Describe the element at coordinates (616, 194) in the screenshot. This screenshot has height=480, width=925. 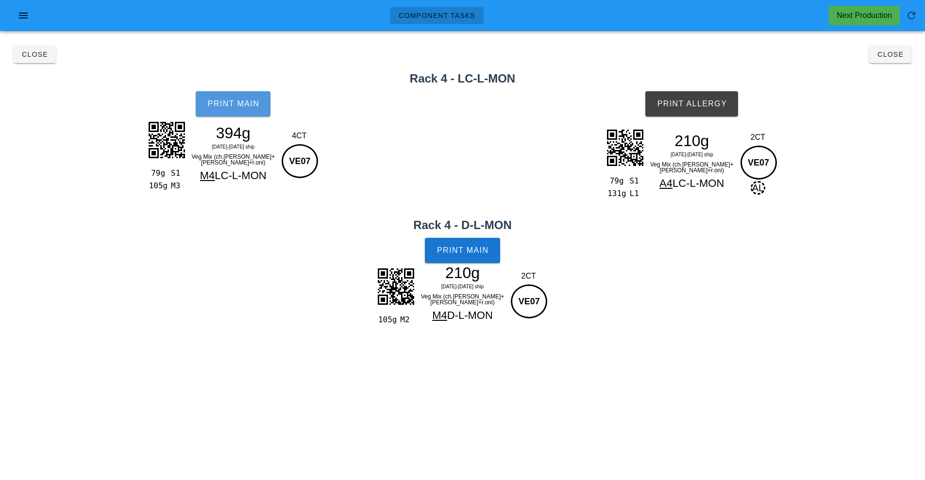
I see `div: 131g` at that location.